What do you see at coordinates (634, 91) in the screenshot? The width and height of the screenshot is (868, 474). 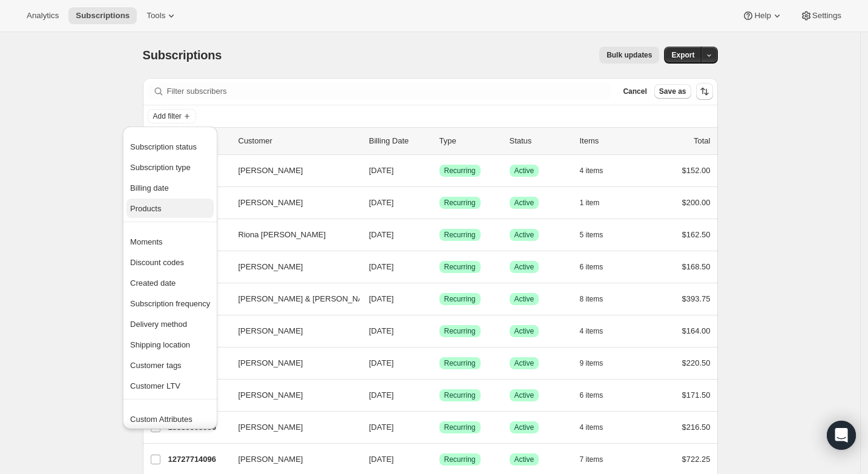 I see `span: Cancel` at bounding box center [634, 91].